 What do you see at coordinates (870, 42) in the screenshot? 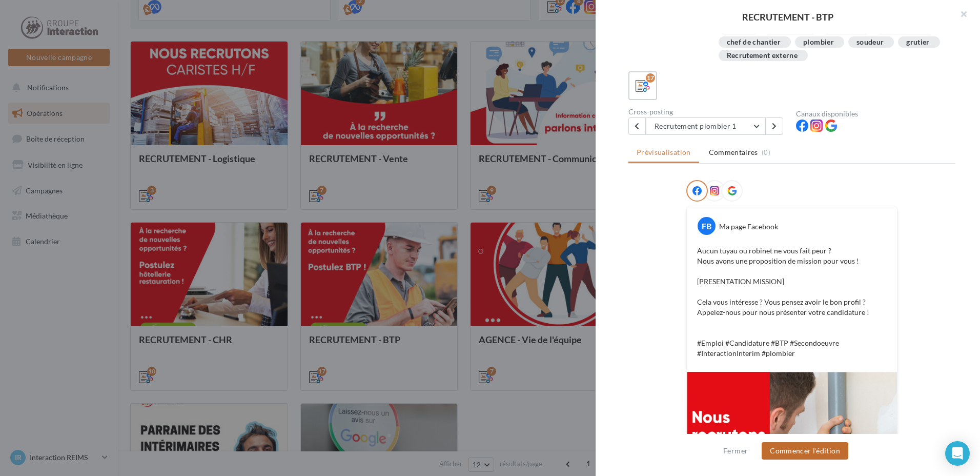
I see `div: soudeur` at bounding box center [870, 42].